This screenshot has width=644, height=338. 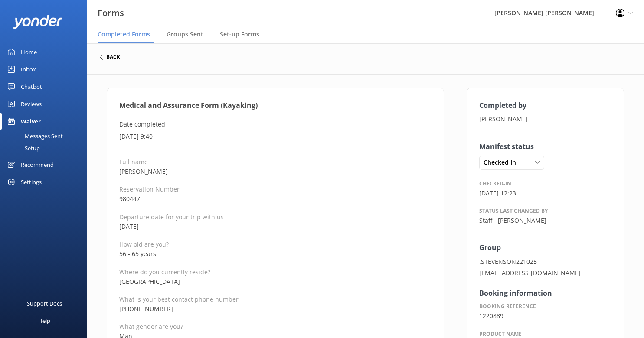 I want to click on a: Setup, so click(x=46, y=148).